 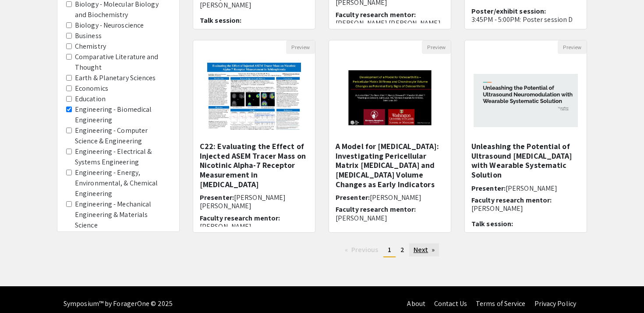 I want to click on span: 1, so click(x=389, y=249).